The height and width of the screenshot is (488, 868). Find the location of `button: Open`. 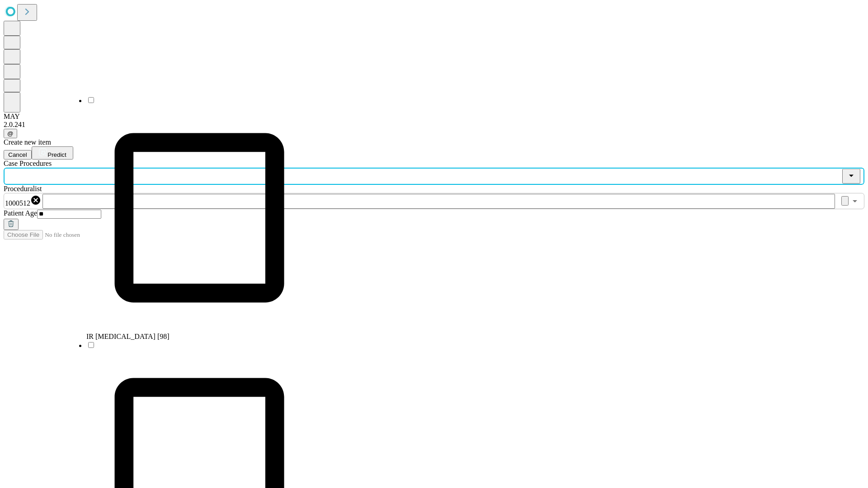

button: Open is located at coordinates (855, 201).